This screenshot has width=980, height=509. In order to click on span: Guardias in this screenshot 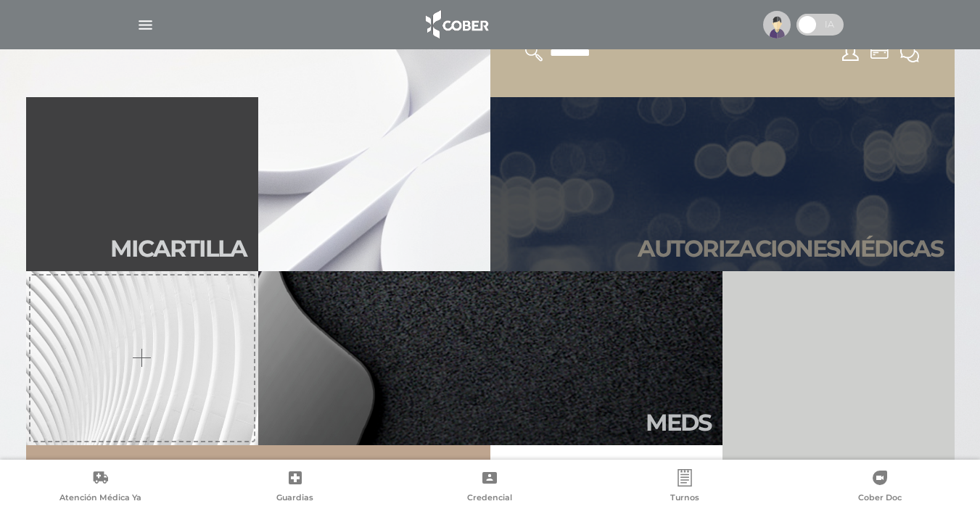, I will do `click(295, 499)`.